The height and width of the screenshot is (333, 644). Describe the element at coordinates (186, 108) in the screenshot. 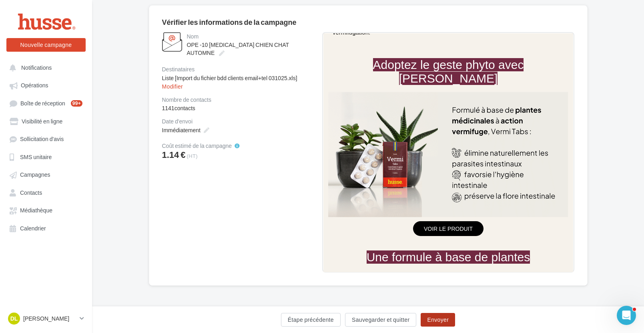

I see `span: contacts` at that location.